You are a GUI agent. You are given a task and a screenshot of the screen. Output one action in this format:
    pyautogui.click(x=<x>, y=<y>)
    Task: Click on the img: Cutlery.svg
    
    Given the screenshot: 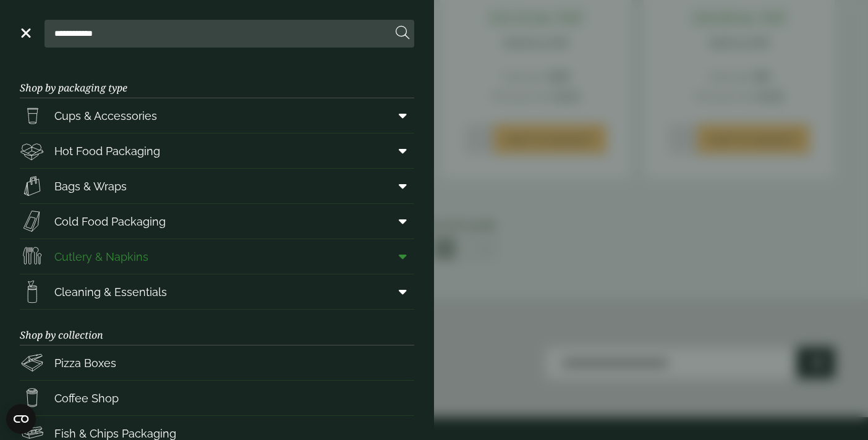 What is the action you would take?
    pyautogui.click(x=32, y=257)
    